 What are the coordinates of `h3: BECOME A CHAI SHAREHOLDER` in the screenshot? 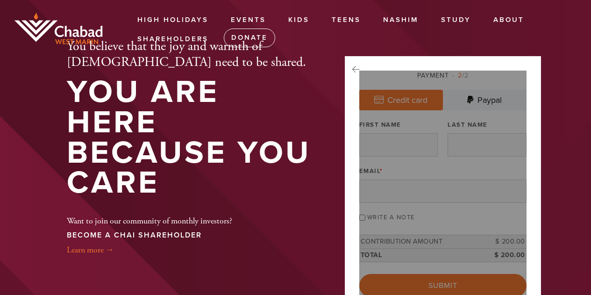 It's located at (149, 235).